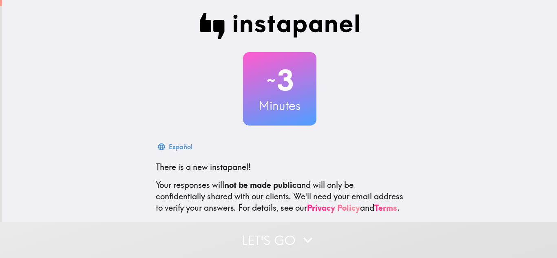 Image resolution: width=557 pixels, height=258 pixels. What do you see at coordinates (280, 106) in the screenshot?
I see `h3: Minutes` at bounding box center [280, 106].